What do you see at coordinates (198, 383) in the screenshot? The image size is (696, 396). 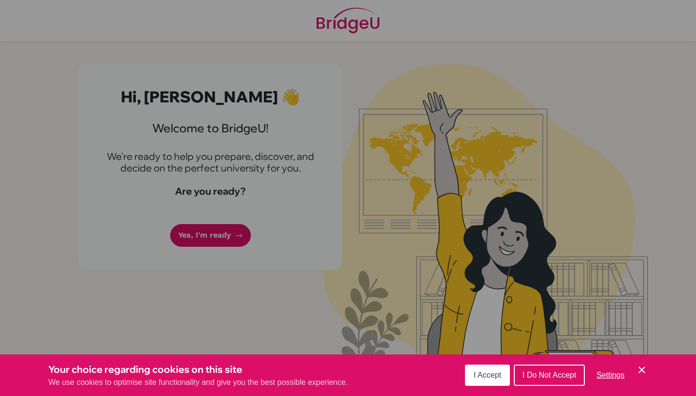 I see `p: We use cookies to optimise site functionality and give you the best possible experience.` at bounding box center [198, 383].